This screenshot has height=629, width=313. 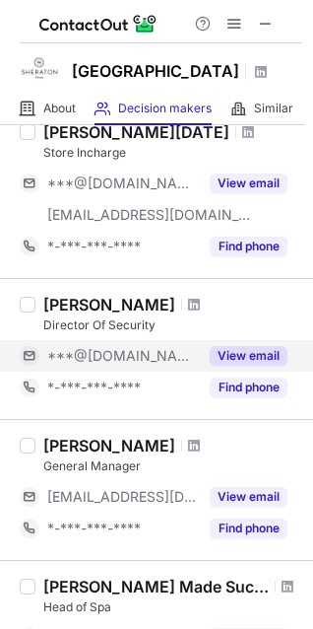 I want to click on div: Store Incharge, so click(x=173, y=153).